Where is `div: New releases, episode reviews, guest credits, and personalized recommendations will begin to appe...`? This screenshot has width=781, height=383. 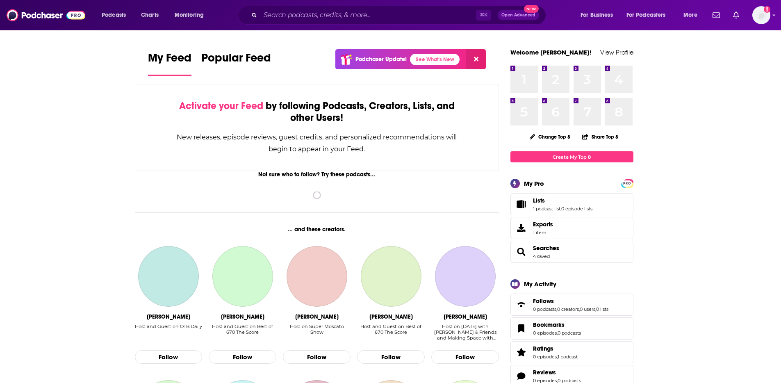
div: New releases, episode reviews, guest credits, and personalized recommendations will begin to appe... is located at coordinates (317, 143).